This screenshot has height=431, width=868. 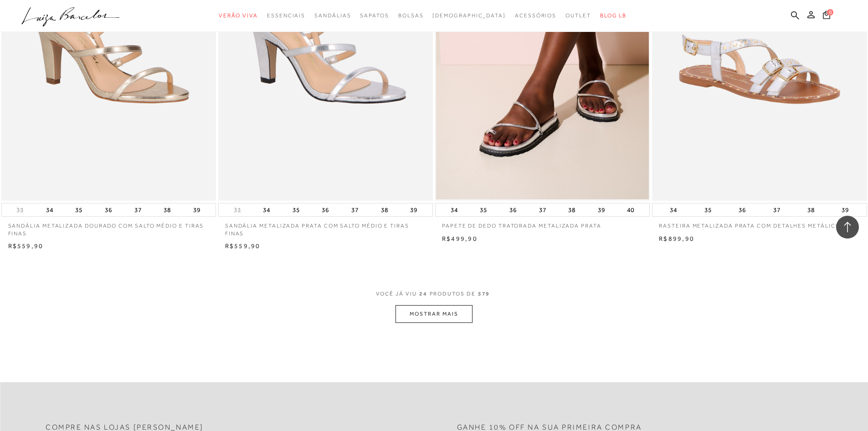 I want to click on span: Acessórios, so click(x=535, y=15).